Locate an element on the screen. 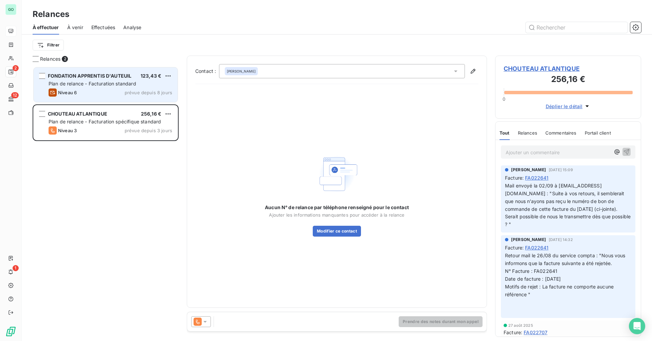 Image resolution: width=652 pixels, height=341 pixels. span: prévue depuis 8 jours is located at coordinates (148, 93).